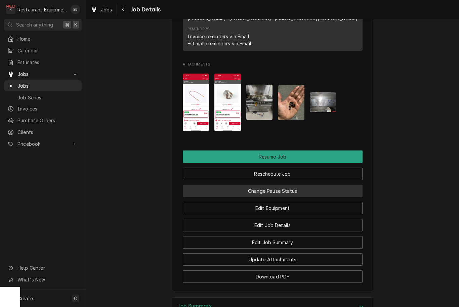  What do you see at coordinates (273, 28) in the screenshot?
I see `div: Contact` at bounding box center [273, 28].